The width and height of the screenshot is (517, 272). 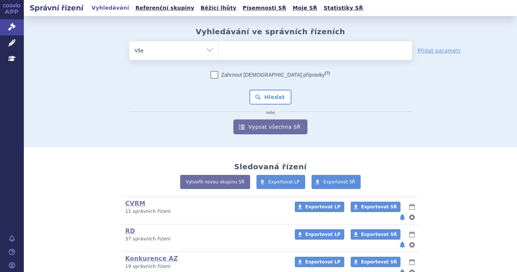 I want to click on p: 37 správních řízení, so click(x=205, y=239).